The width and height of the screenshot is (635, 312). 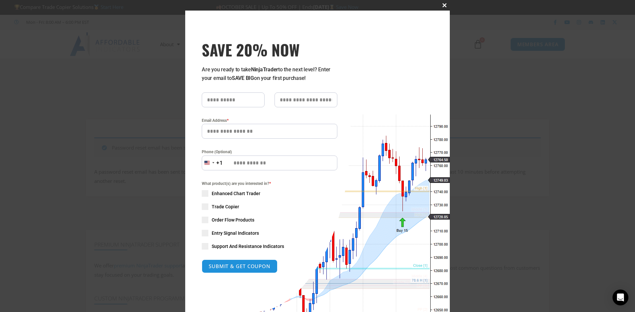 I want to click on span: What product(s) are you interested in?, so click(x=269, y=184).